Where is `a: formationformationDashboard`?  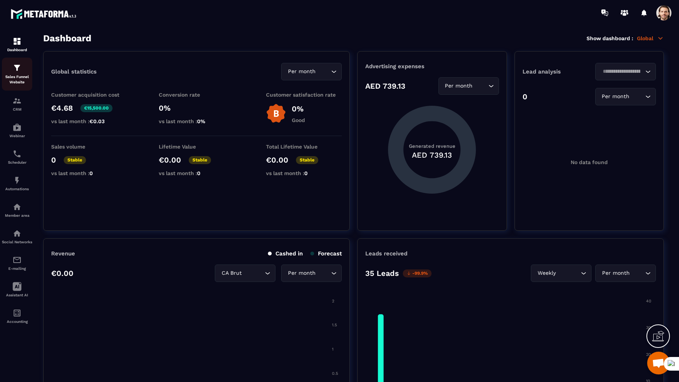 a: formationformationDashboard is located at coordinates (17, 44).